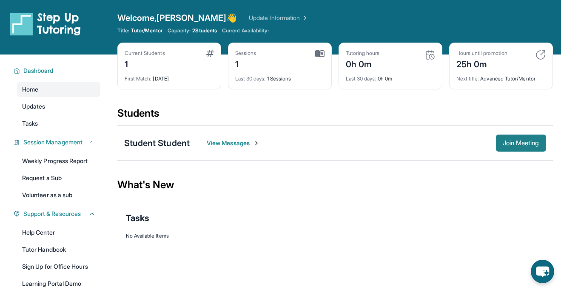 The image size is (561, 290). What do you see at coordinates (123, 31) in the screenshot?
I see `span: Title:` at bounding box center [123, 31].